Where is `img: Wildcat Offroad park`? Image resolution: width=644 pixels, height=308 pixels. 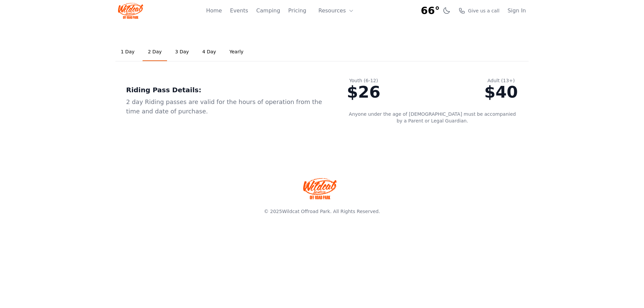
img: Wildcat Offroad park is located at coordinates (320, 189).